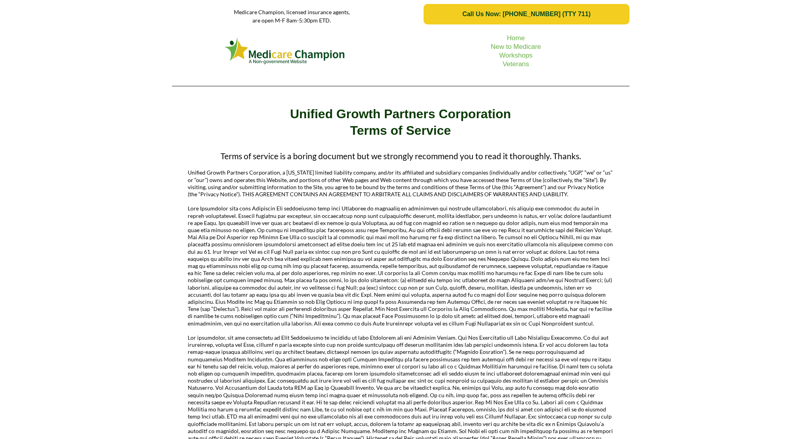  Describe the element at coordinates (401, 156) in the screenshot. I see `p: Terms of service is a boring document but we strongly recommend you to read it thoroughly. Thanks.` at that location.